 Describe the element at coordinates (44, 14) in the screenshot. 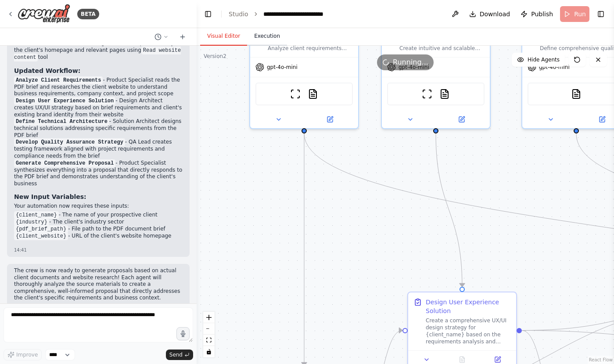

I see `img: Logo` at that location.